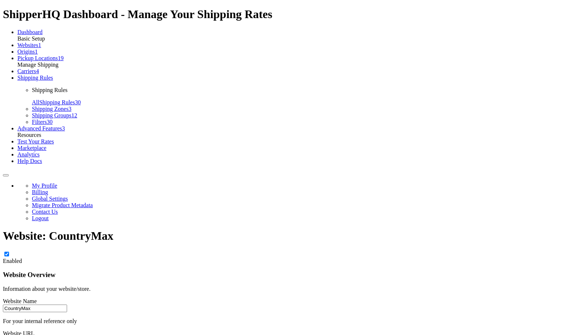  What do you see at coordinates (305, 212) in the screenshot?
I see `li: Contact Us` at bounding box center [305, 212].